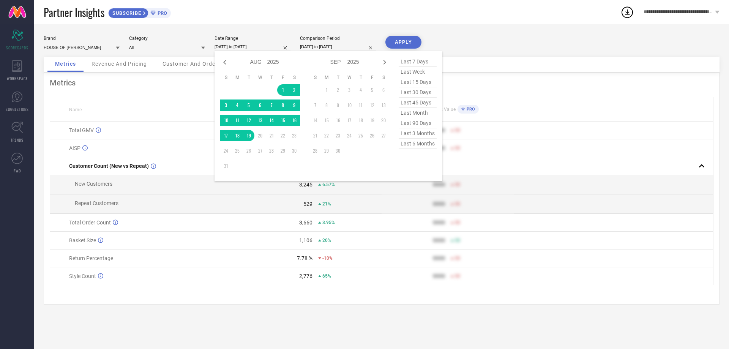  I want to click on button: APPLY, so click(403, 42).